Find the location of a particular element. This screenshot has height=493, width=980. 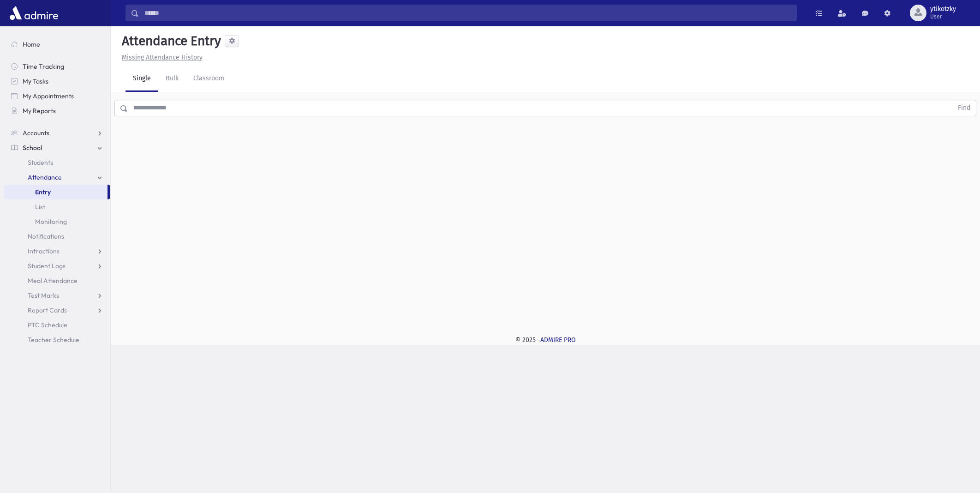

a: Students is located at coordinates (57, 163).